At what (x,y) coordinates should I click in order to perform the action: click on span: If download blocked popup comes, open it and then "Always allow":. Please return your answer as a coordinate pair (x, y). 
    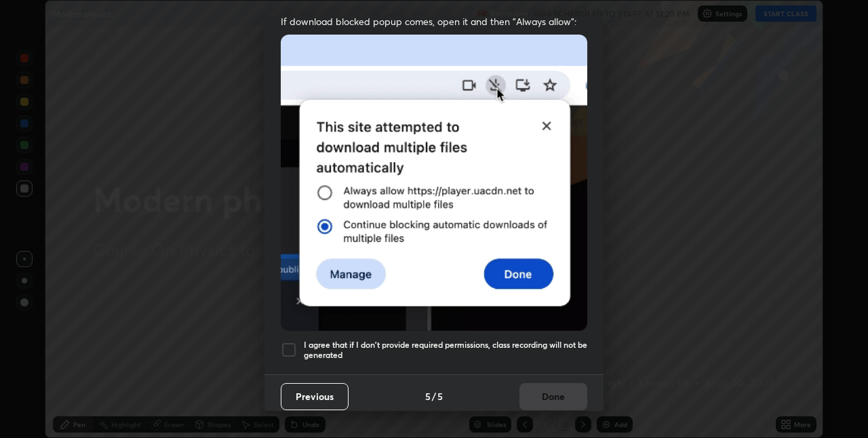
    Looking at the image, I should click on (434, 21).